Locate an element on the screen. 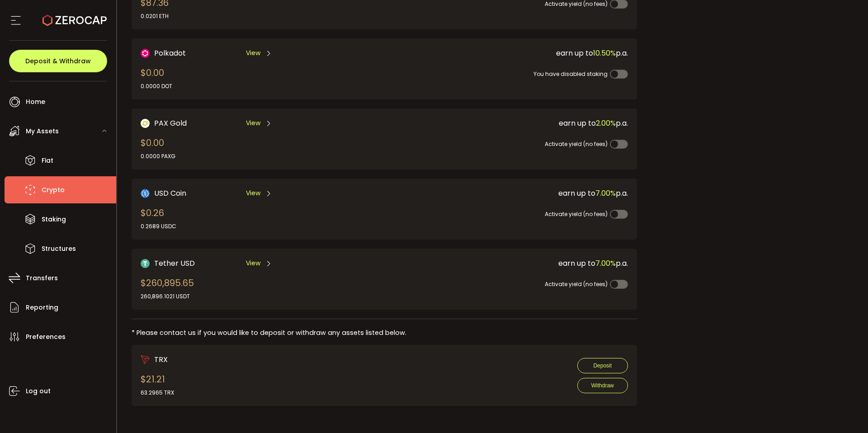 The height and width of the screenshot is (433, 868). div: $260,895.65 is located at coordinates (167, 289).